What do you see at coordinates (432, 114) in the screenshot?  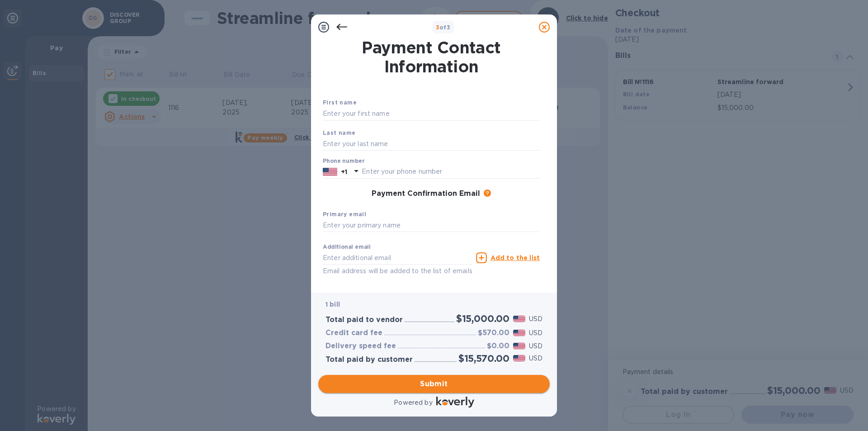 I see `input: Enter your first name` at bounding box center [432, 114].